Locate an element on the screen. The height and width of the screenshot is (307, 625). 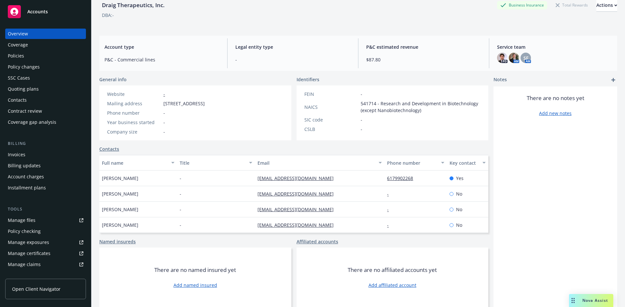
div: Policy checking is located at coordinates (24, 232).